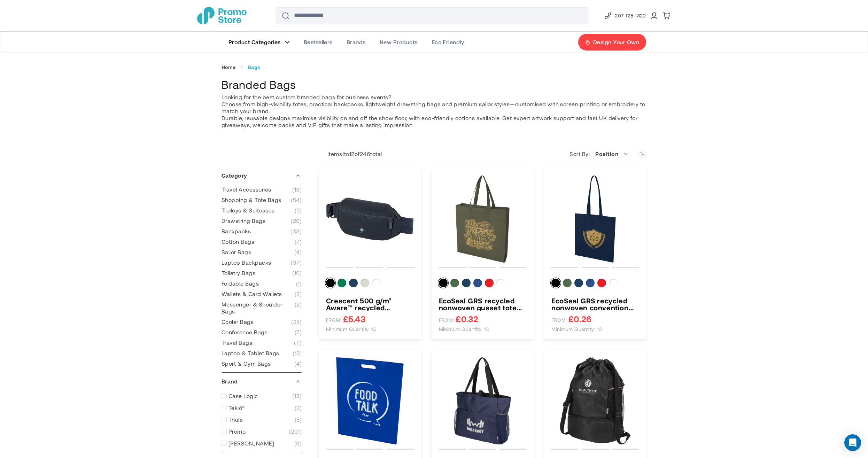 The image size is (868, 458). Describe the element at coordinates (595, 304) in the screenshot. I see `h3: EcoSeal GRS recycled nonwoven convention tote bag 6L` at that location.